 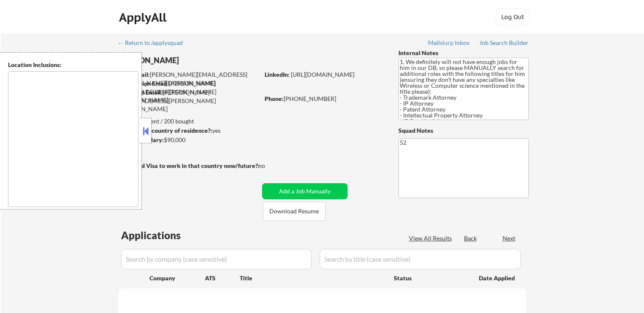 I want to click on div: 57 sent / 200 bought, so click(x=188, y=121).